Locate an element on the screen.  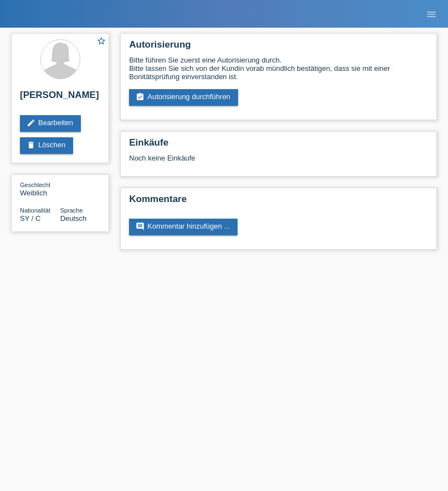
a: star_border is located at coordinates (101, 42).